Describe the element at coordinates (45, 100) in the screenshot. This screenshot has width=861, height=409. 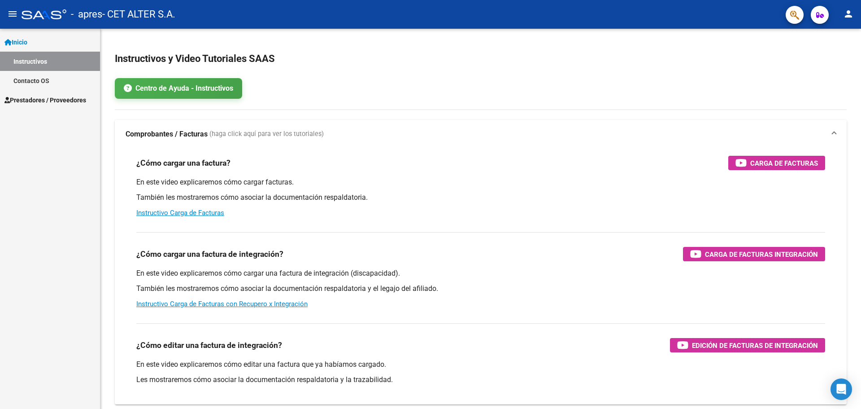
I see `span: Prestadores / Proveedores` at that location.